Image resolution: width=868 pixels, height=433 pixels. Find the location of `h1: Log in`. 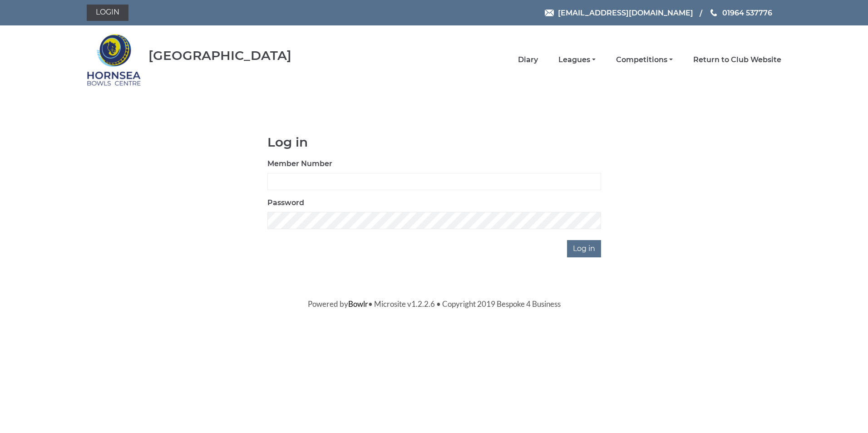

h1: Log in is located at coordinates (434, 142).